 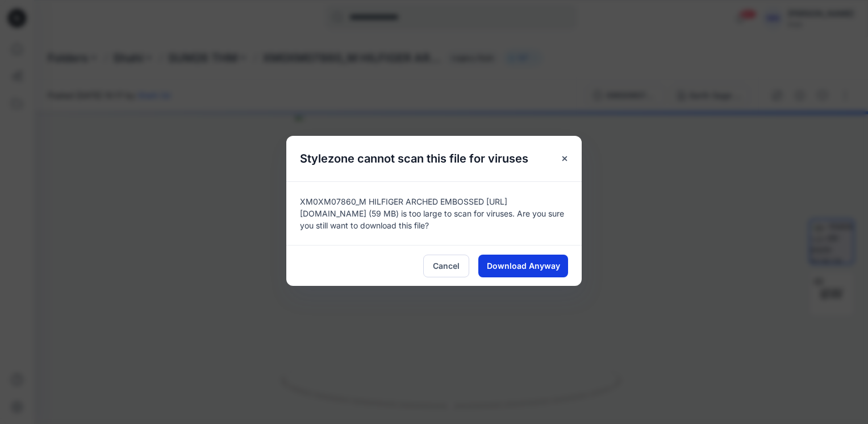 I want to click on button: Download Anyway, so click(x=523, y=266).